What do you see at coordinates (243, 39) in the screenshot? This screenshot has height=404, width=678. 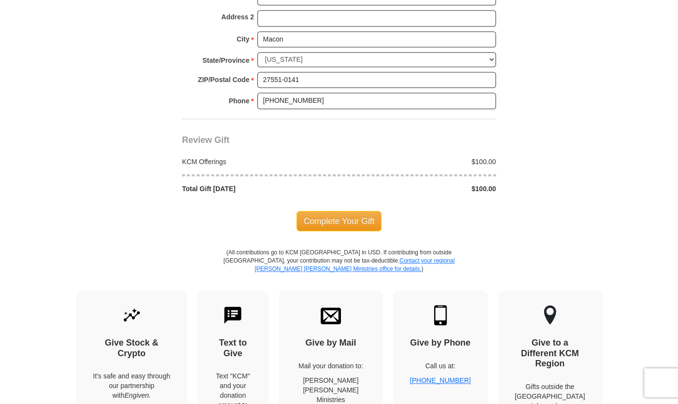 I see `strong: City` at bounding box center [243, 39].